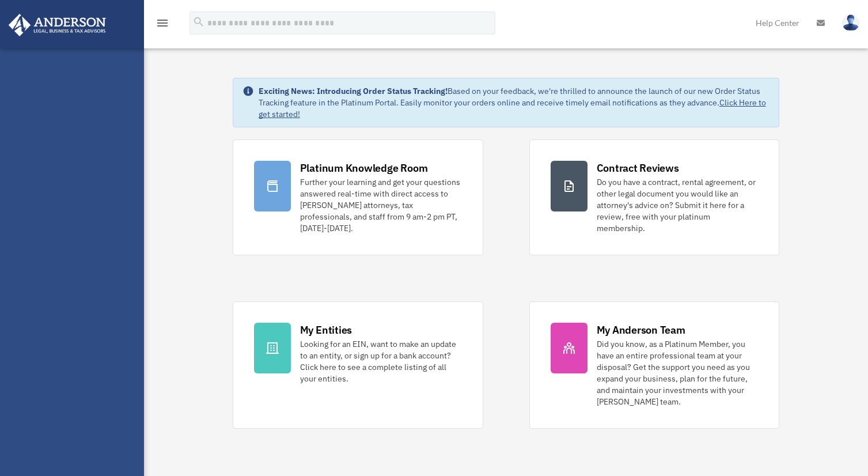 Image resolution: width=868 pixels, height=476 pixels. I want to click on div: Did you know, as a Platinum Member, you have an entire professional team at your disposal? Get th..., so click(677, 373).